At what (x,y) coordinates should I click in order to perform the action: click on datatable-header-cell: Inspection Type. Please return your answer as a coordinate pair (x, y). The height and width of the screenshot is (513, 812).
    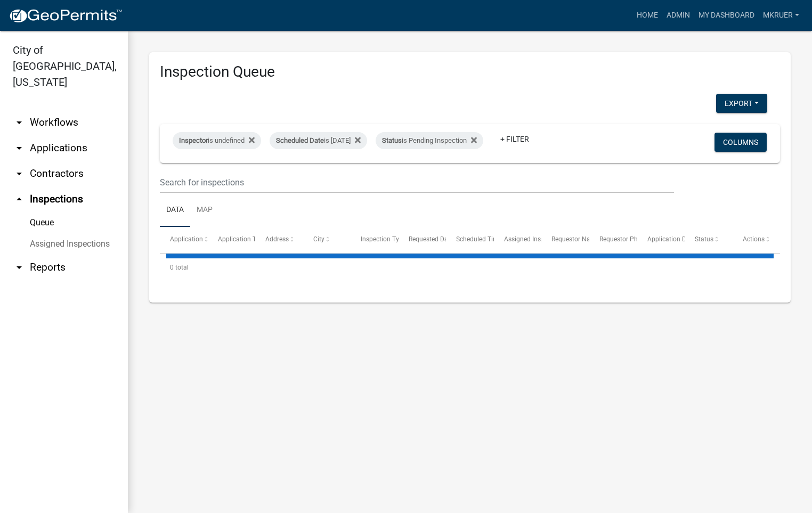
    Looking at the image, I should click on (374, 240).